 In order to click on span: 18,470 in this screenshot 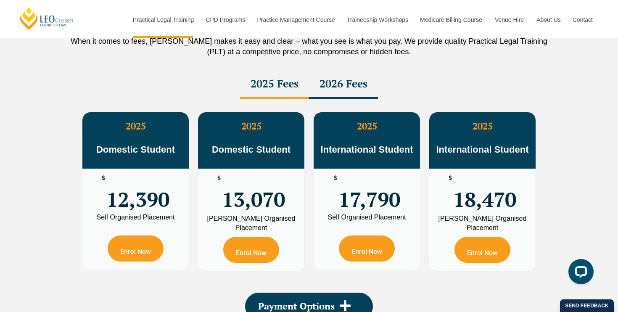, I will do `click(485, 191)`.